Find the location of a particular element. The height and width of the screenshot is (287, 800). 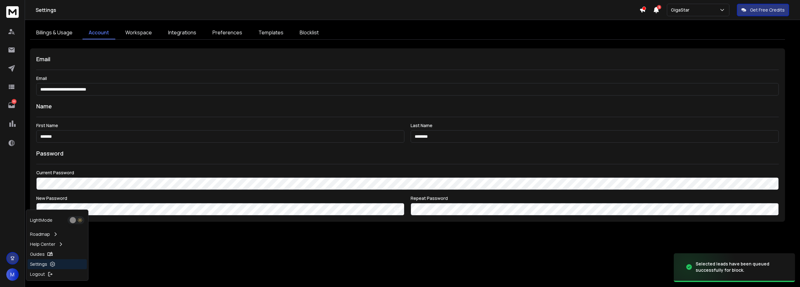

a: Blocklist is located at coordinates (309, 33).